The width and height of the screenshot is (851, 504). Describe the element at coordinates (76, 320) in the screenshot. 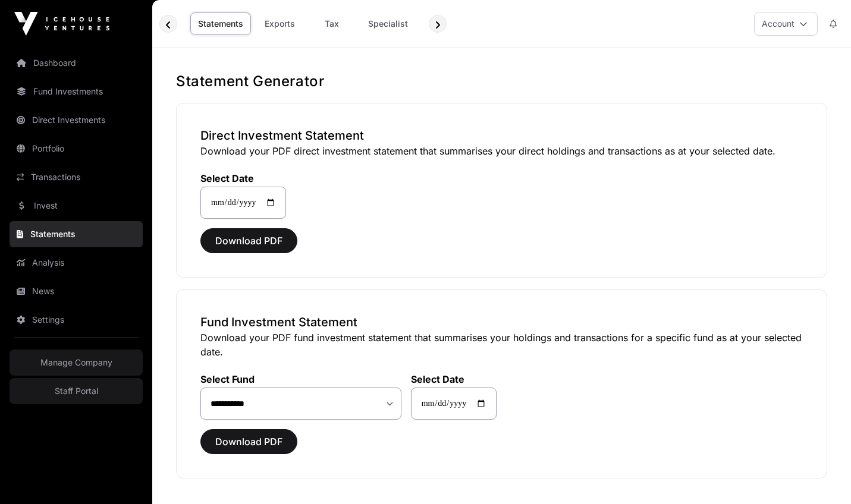

I see `a: Settings` at that location.